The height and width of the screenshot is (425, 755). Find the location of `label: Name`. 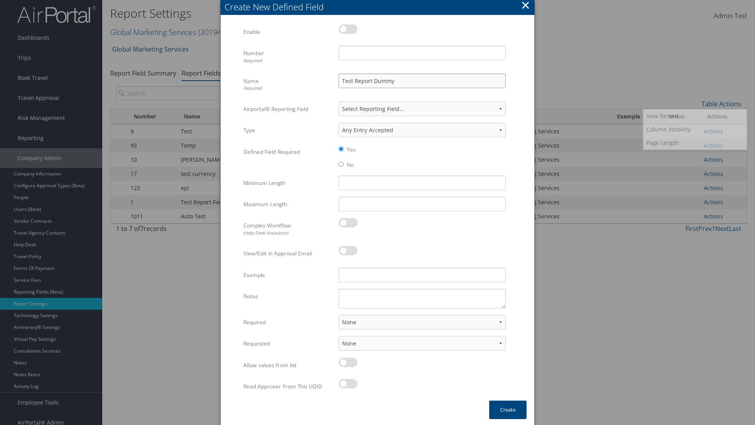

label: Name is located at coordinates (288, 84).